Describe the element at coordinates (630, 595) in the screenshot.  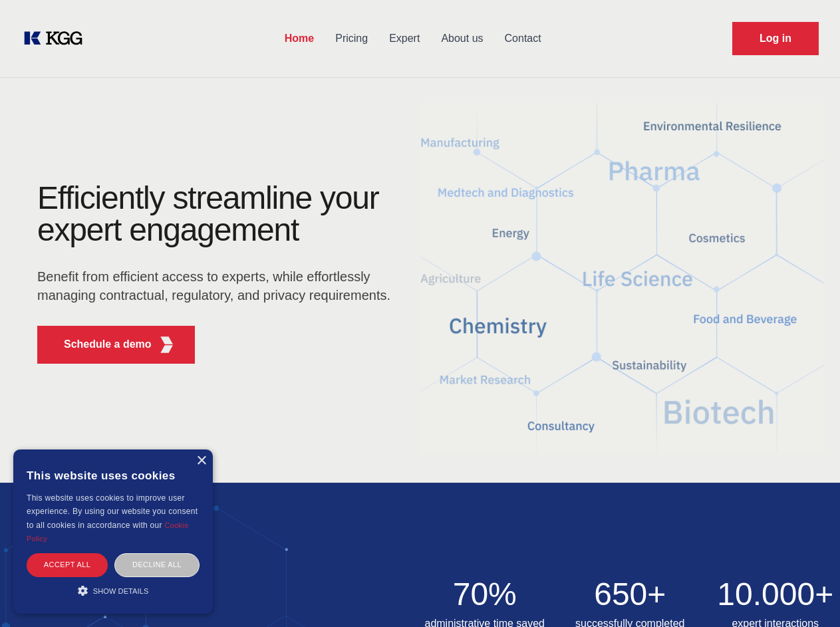
I see `h2: 650+` at that location.